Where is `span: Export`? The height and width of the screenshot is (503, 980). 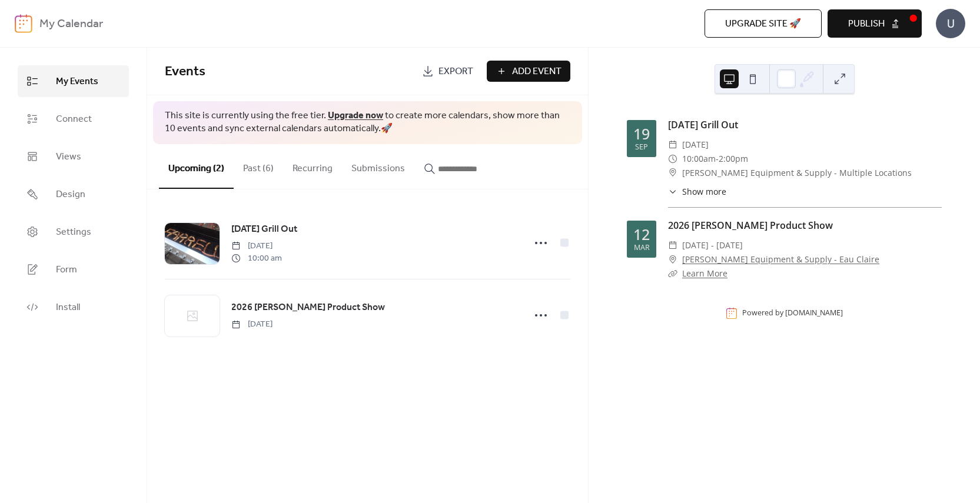 span: Export is located at coordinates (455, 72).